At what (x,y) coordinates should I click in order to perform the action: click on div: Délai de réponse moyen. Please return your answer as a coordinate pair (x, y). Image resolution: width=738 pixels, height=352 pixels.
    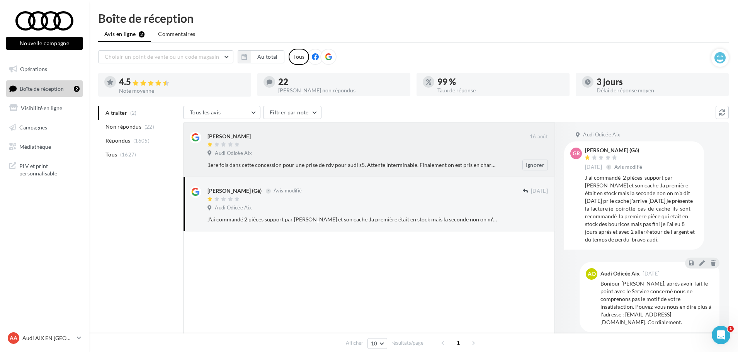
    Looking at the image, I should click on (659, 90).